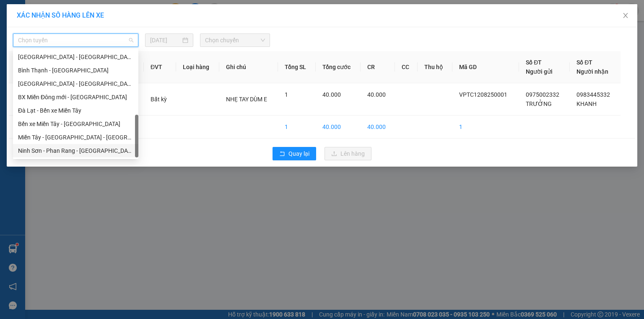 This screenshot has width=644, height=319. What do you see at coordinates (282, 154) in the screenshot?
I see `span: rollback` at bounding box center [282, 154].